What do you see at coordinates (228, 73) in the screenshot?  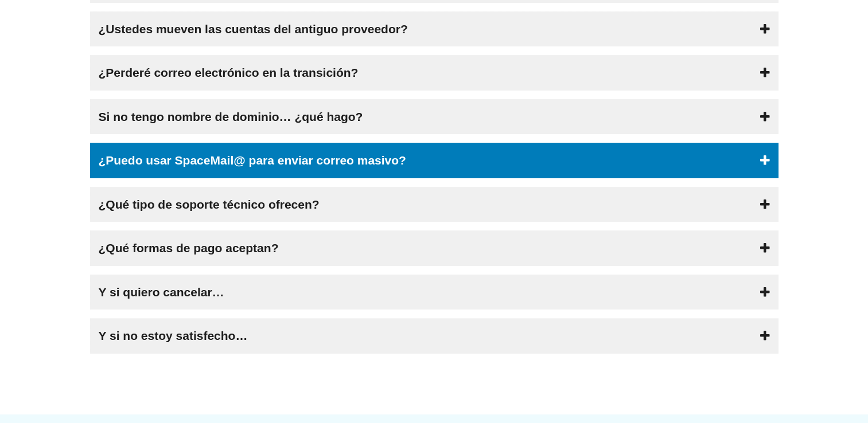 I see `span: ¿Perderé correo electrónico en la transición?` at bounding box center [228, 73].